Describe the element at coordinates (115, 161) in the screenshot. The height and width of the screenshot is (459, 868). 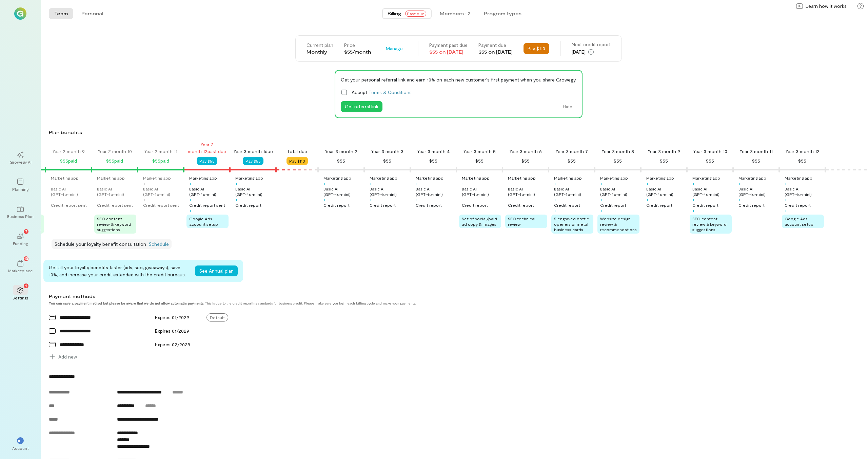
I see `div: $55 paid` at that location.